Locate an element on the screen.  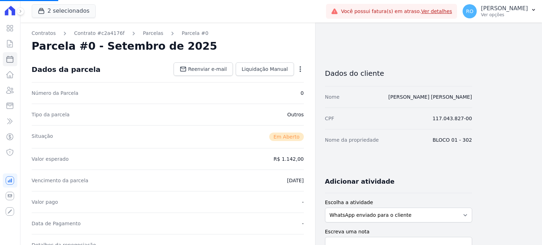
h3: Dados do cliente is located at coordinates (398, 73).